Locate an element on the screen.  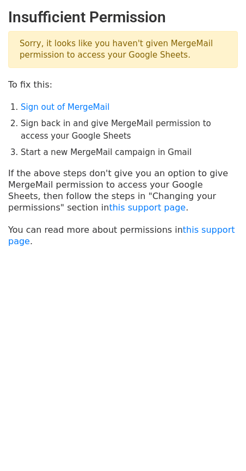
p: Sorry, it looks like you haven't given MergeMail permission to access your Google Sheets. is located at coordinates (123, 50).